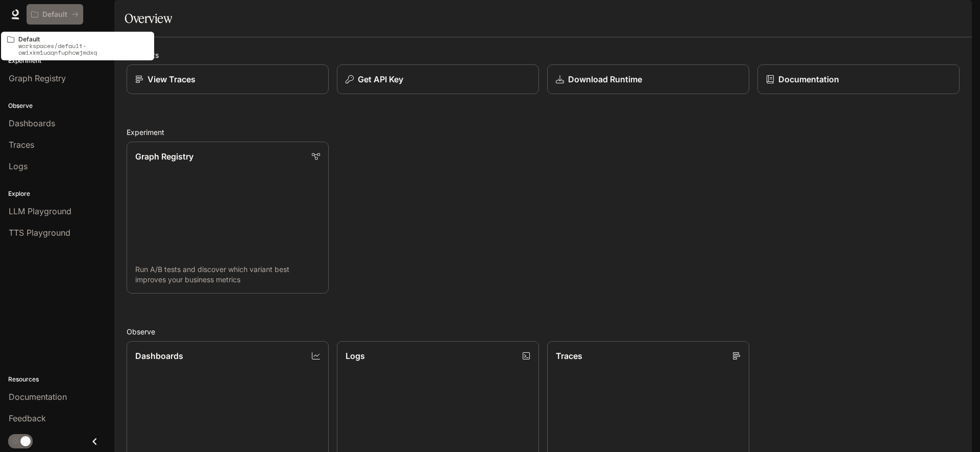 Image resolution: width=980 pixels, height=452 pixels. I want to click on h1: Overview, so click(148, 18).